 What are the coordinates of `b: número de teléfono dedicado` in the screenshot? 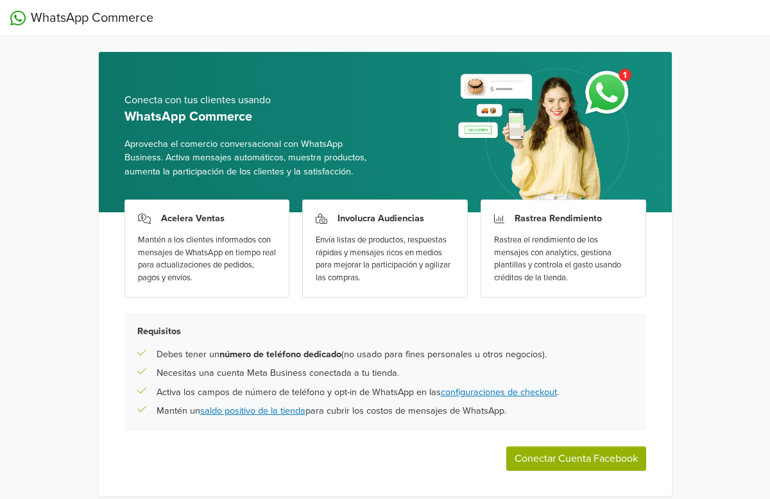 It's located at (281, 354).